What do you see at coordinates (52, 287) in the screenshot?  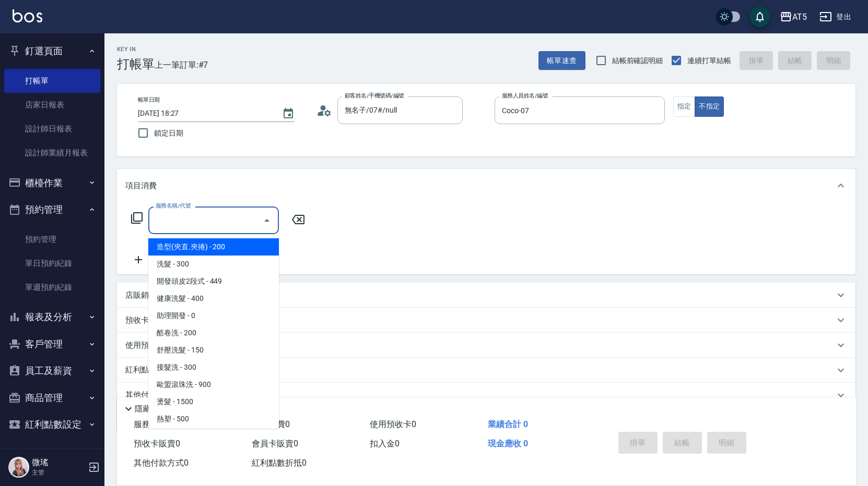 I see `a: 單週預約紀錄` at bounding box center [52, 287].